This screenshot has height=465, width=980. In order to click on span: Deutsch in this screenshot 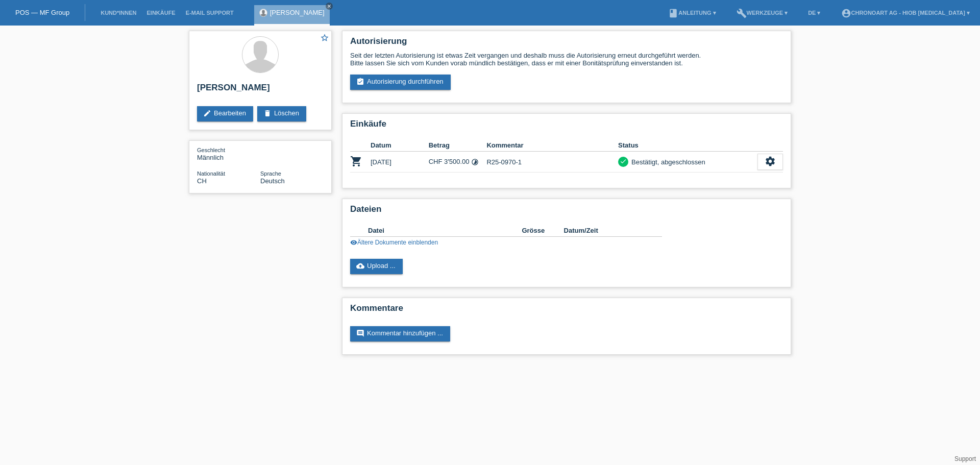, I will do `click(272, 181)`.